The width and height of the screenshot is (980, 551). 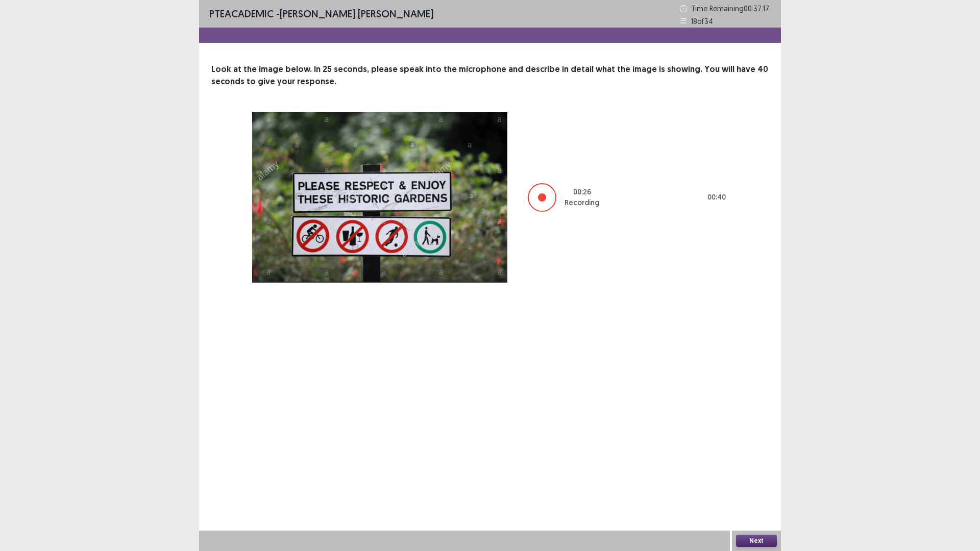 What do you see at coordinates (731, 8) in the screenshot?
I see `p: Time Remaining 00 : 37 : 17` at bounding box center [731, 8].